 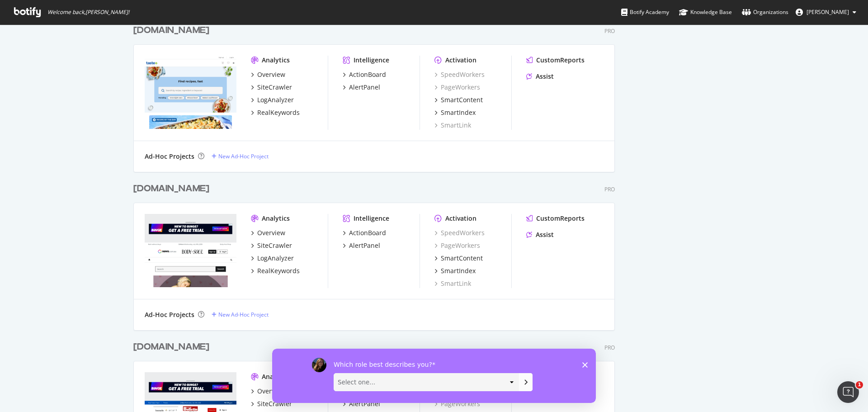 I want to click on img: www.bodyandsoul.com.au, so click(x=190, y=251).